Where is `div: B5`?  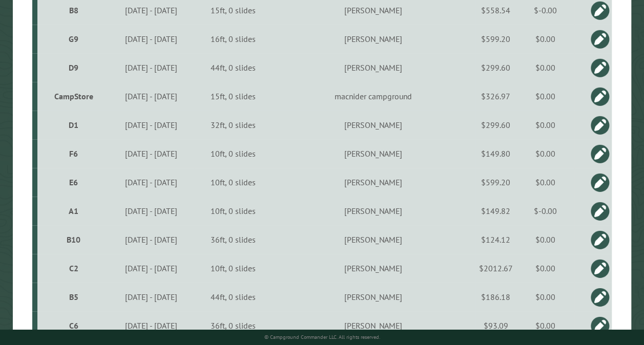 div: B5 is located at coordinates (74, 297).